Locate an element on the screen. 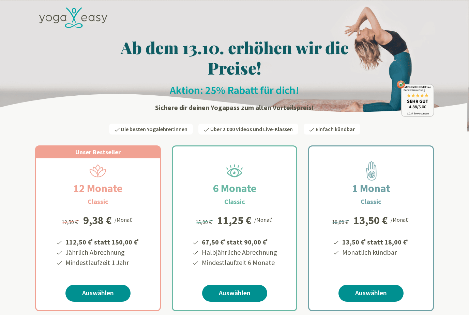  li: 112,50 € statt 150,00 € is located at coordinates (102, 242).